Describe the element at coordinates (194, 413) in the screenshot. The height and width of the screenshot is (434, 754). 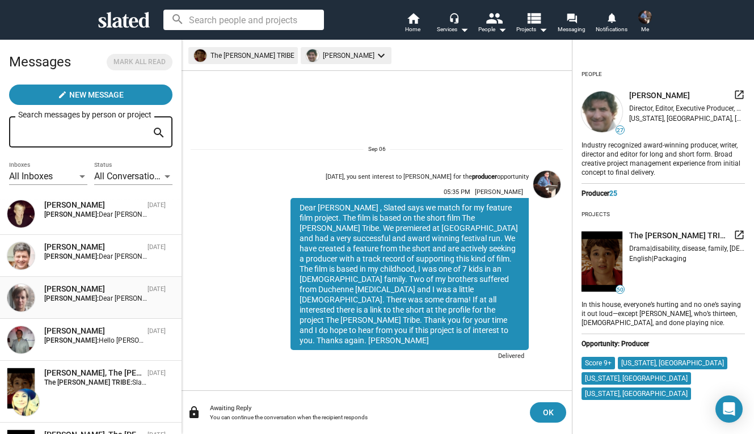
I see `mat-icon: lock` at that location.